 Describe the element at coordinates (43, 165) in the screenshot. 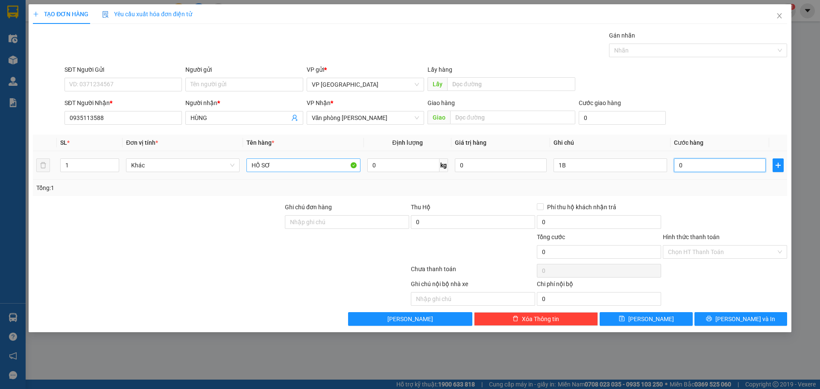

I see `button: delete` at that location.